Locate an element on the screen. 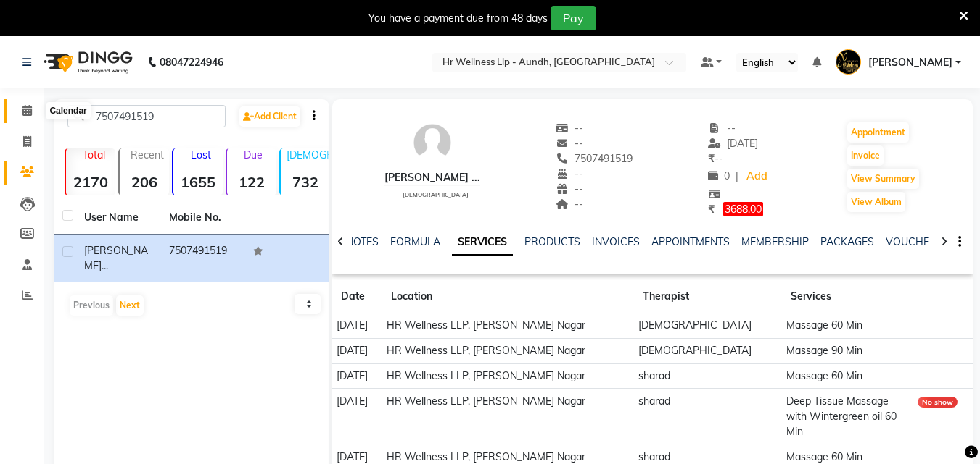  td: 7507491519 is located at coordinates (202, 259).